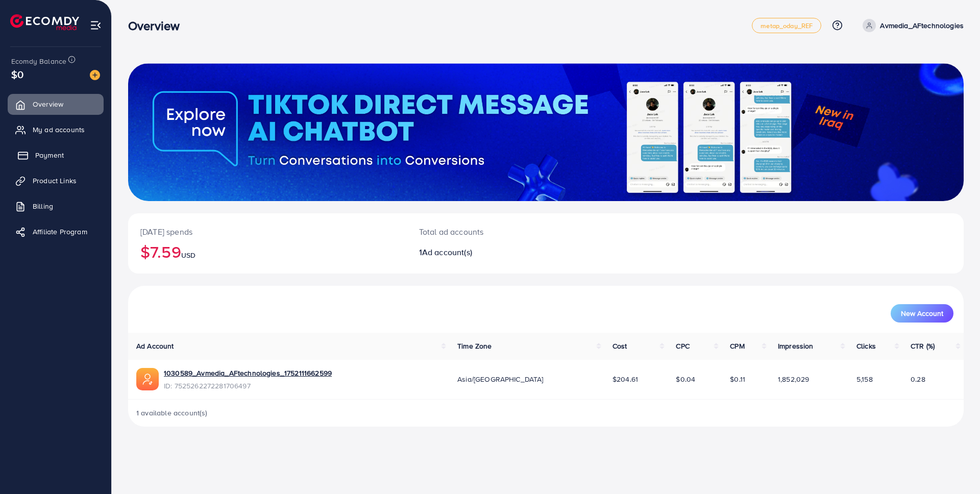 The width and height of the screenshot is (980, 494). Describe the element at coordinates (95, 75) in the screenshot. I see `img: image` at that location.